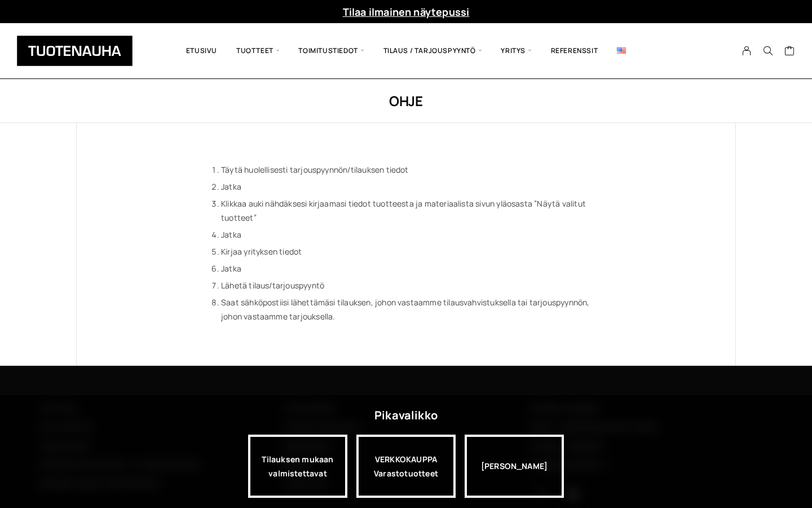 Image resolution: width=812 pixels, height=508 pixels. Describe the element at coordinates (298, 466) in the screenshot. I see `a: Tilauksen mukaan valmistettavat` at that location.